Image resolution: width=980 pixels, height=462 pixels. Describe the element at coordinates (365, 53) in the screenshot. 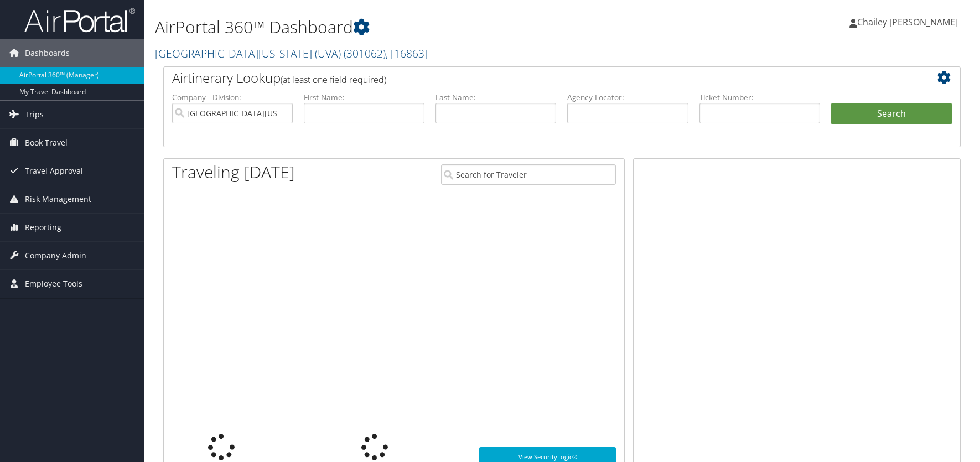

I see `span: ( 301062 )` at that location.